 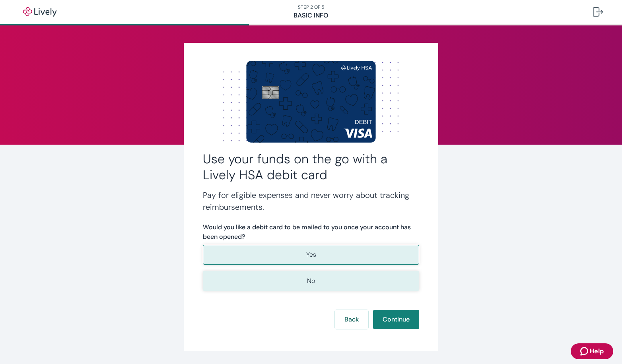 What do you see at coordinates (596, 352) in the screenshot?
I see `span: Help` at bounding box center [596, 352].